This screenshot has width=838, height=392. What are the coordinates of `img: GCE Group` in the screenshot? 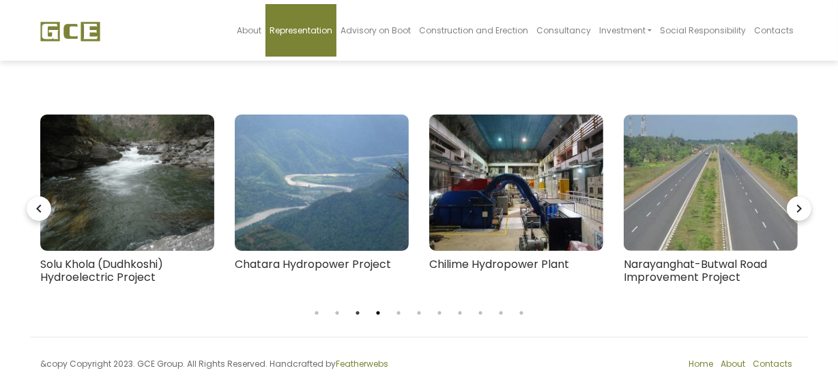 It's located at (70, 31).